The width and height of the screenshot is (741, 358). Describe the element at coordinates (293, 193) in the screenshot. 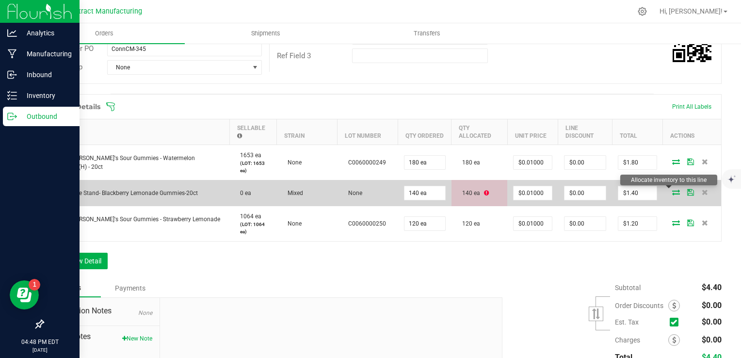

I see `span: Mixed` at that location.